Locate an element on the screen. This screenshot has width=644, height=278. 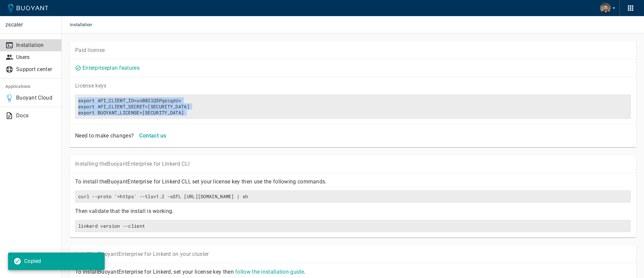
h5: Applications is located at coordinates (30, 86).